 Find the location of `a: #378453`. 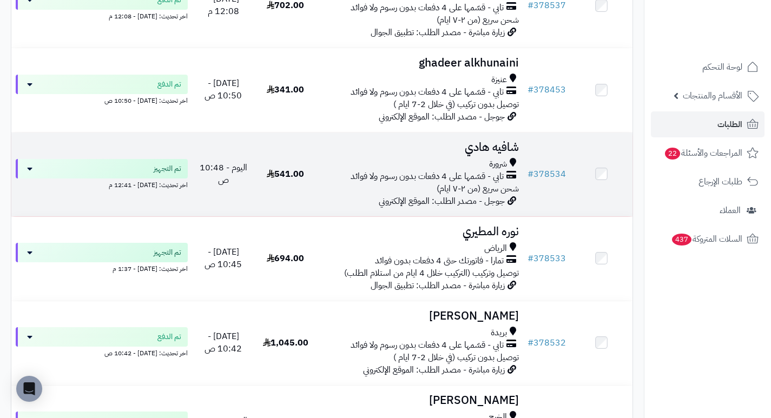

a: #378453 is located at coordinates (546, 90).